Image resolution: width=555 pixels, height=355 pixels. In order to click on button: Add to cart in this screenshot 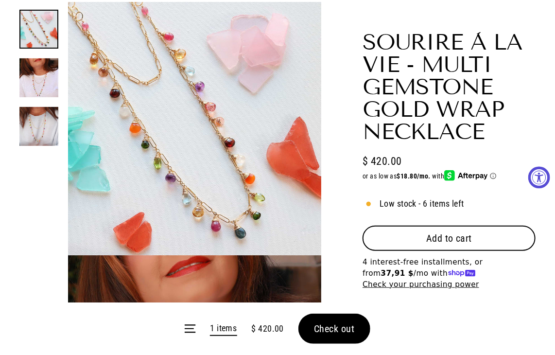, I will do `click(449, 238)`.